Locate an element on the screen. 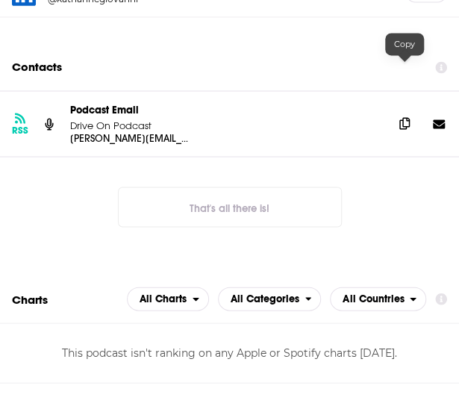 The width and height of the screenshot is (459, 415). h2: Countries is located at coordinates (378, 299).